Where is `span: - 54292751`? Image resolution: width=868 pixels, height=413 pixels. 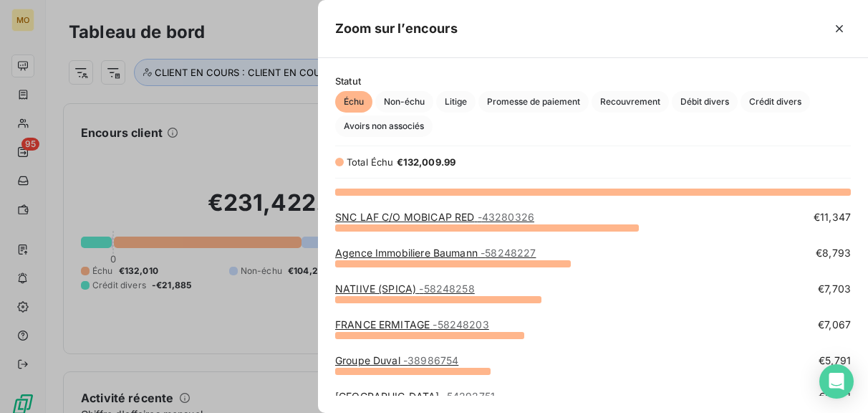 span: - 54292751 is located at coordinates (469, 395).